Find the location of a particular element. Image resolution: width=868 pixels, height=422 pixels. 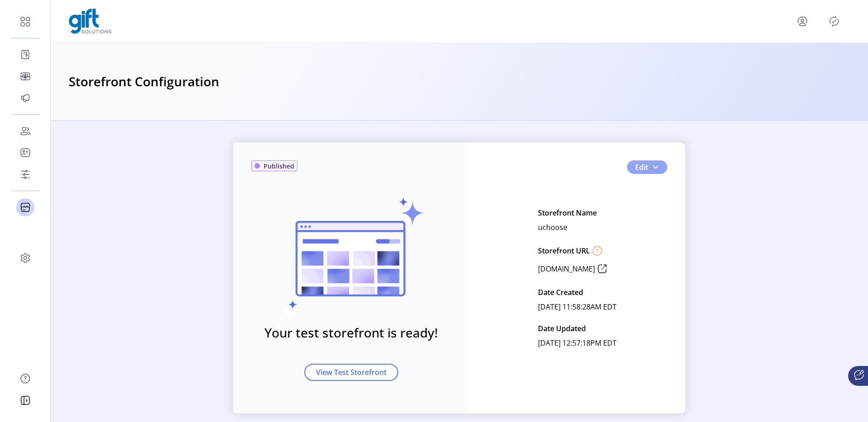

button: menu is located at coordinates (803, 21).